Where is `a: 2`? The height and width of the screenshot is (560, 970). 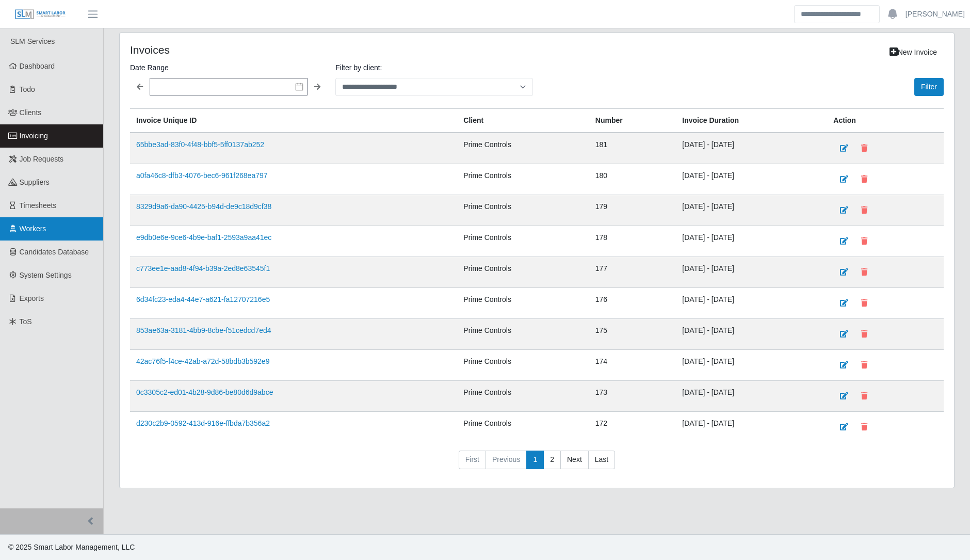
a: 2 is located at coordinates (552, 459).